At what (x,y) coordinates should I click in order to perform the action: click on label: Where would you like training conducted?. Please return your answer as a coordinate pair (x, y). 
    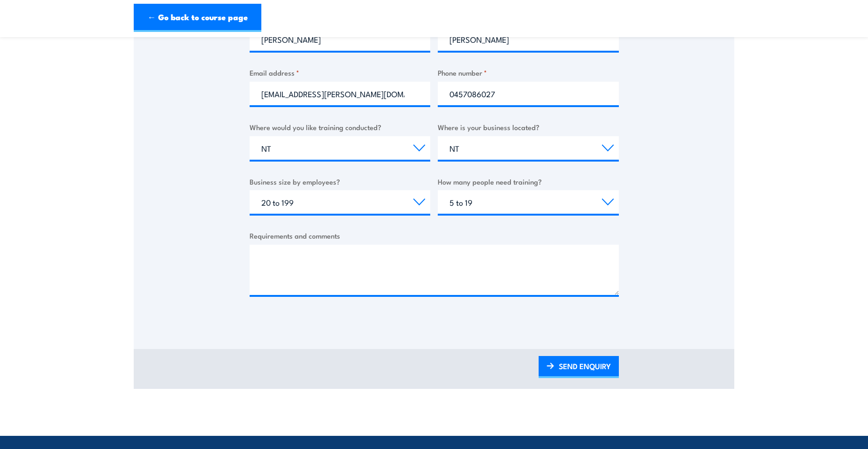
    Looking at the image, I should click on (340, 127).